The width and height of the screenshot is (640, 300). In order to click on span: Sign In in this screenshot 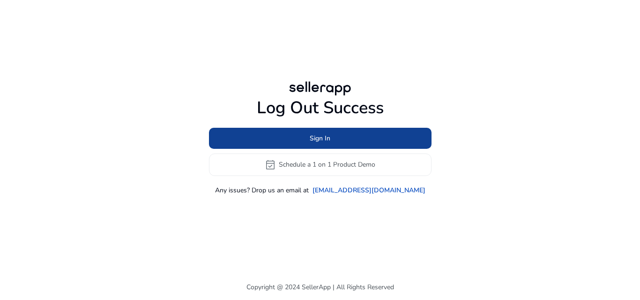, I will do `click(320, 138)`.